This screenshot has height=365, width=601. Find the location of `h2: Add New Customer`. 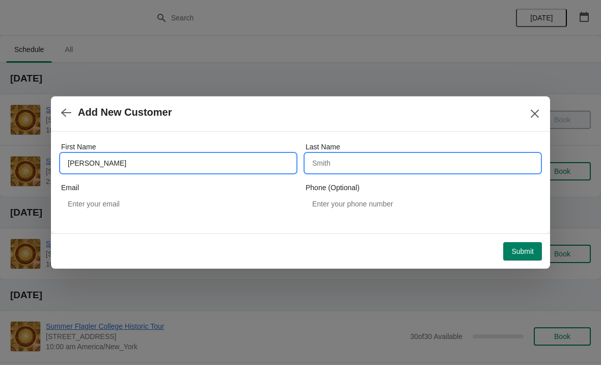

h2: Add New Customer is located at coordinates (125, 112).